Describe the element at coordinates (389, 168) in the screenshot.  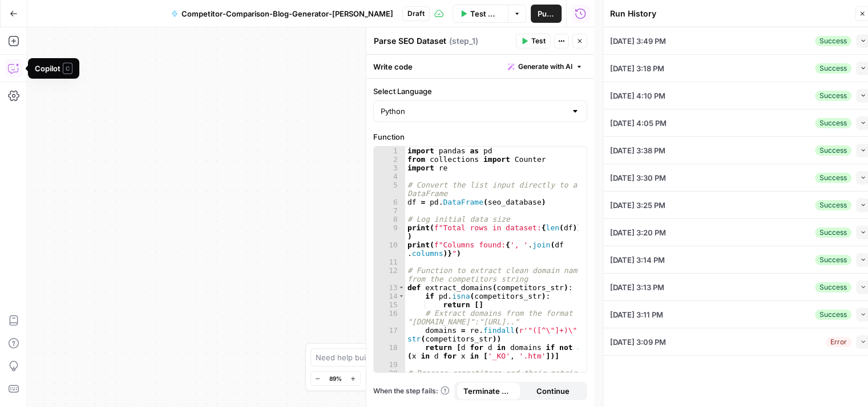
I see `div: 3` at that location.